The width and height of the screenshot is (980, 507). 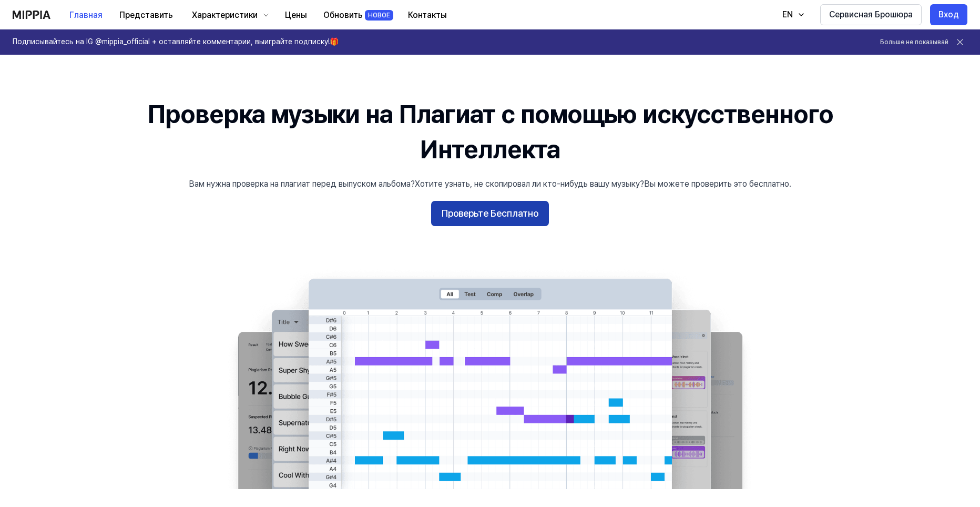 I want to click on button: ОбновитьНОВОЕ, so click(x=357, y=15).